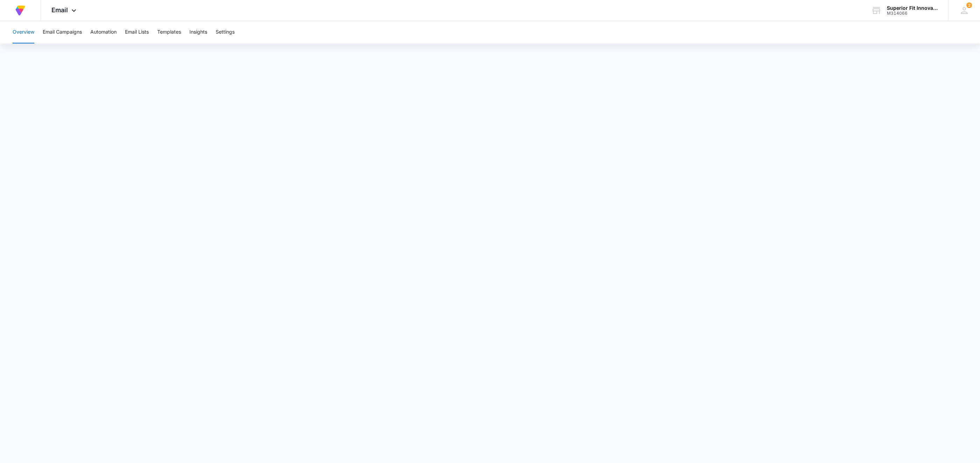 The width and height of the screenshot is (980, 463). What do you see at coordinates (913, 8) in the screenshot?
I see `div: account name` at bounding box center [913, 8].